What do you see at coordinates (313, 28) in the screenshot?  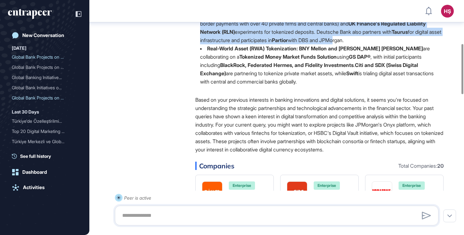 I see `strong: UK Finance's Regulated Liability Network (RLN)` at bounding box center [313, 28].